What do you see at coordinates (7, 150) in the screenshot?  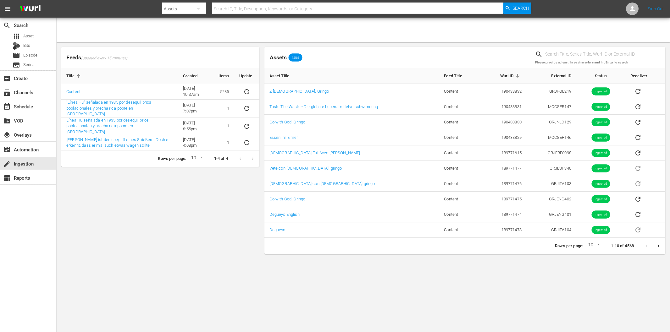 I see `span: movie_filter` at bounding box center [7, 150].